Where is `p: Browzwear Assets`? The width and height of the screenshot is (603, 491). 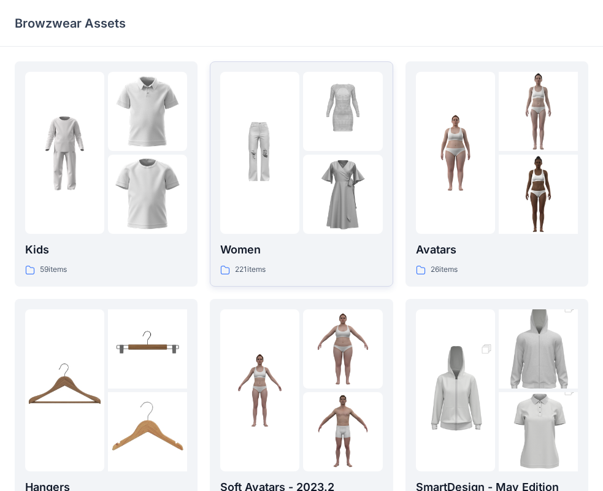 p: Browzwear Assets is located at coordinates (70, 23).